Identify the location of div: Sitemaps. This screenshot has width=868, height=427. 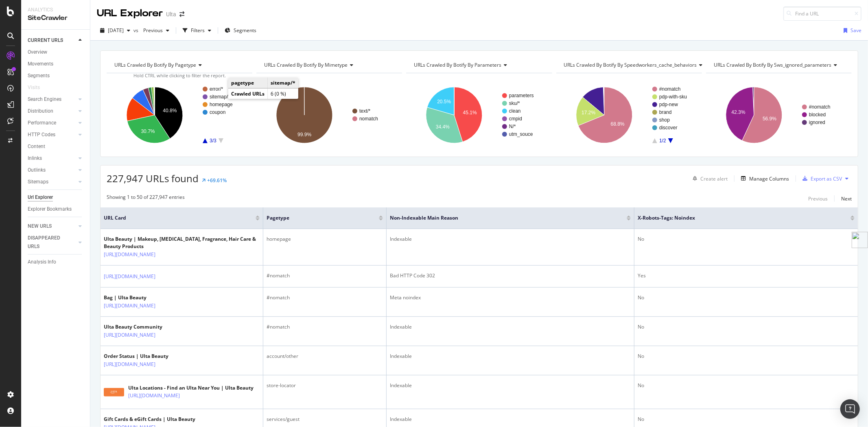
(38, 182).